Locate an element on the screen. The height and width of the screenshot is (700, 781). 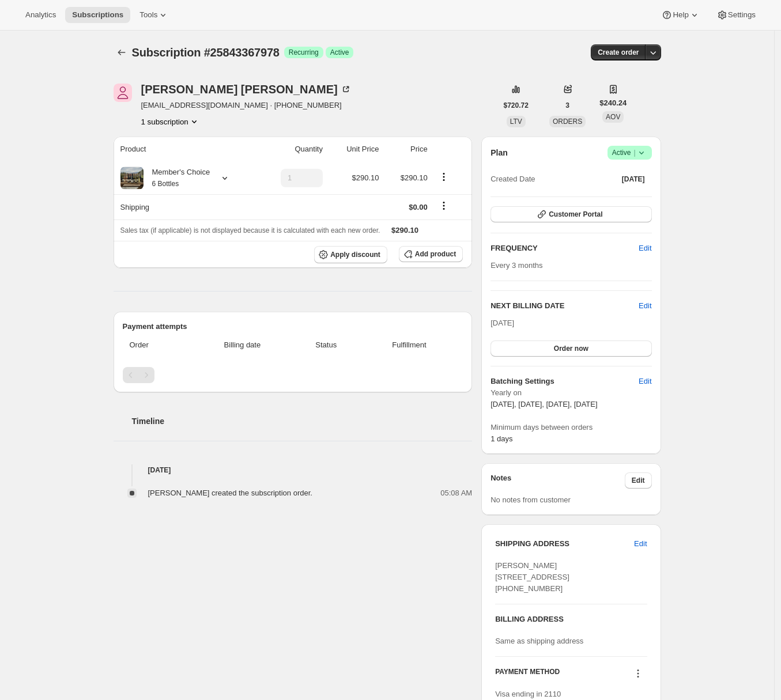
span: Analytics is located at coordinates (40, 15).